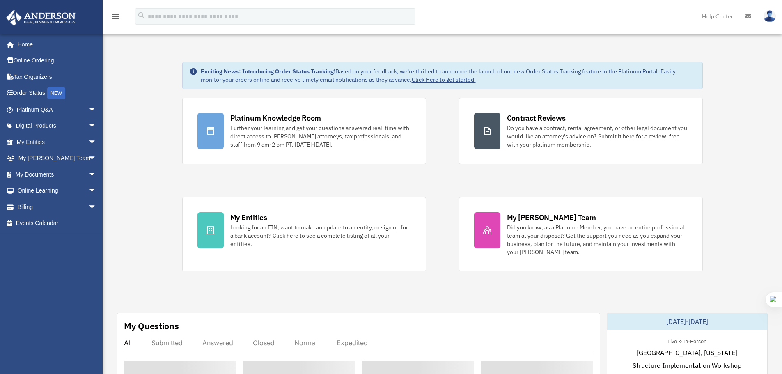 The height and width of the screenshot is (374, 782). I want to click on strong: Exciting News: Introducing Order Status Tracking!, so click(268, 71).